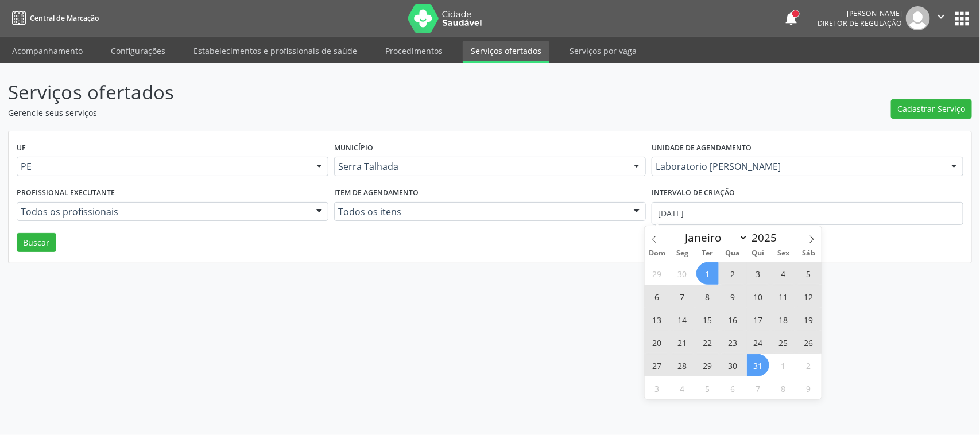 This screenshot has width=980, height=435. I want to click on select: Month, so click(714, 237).